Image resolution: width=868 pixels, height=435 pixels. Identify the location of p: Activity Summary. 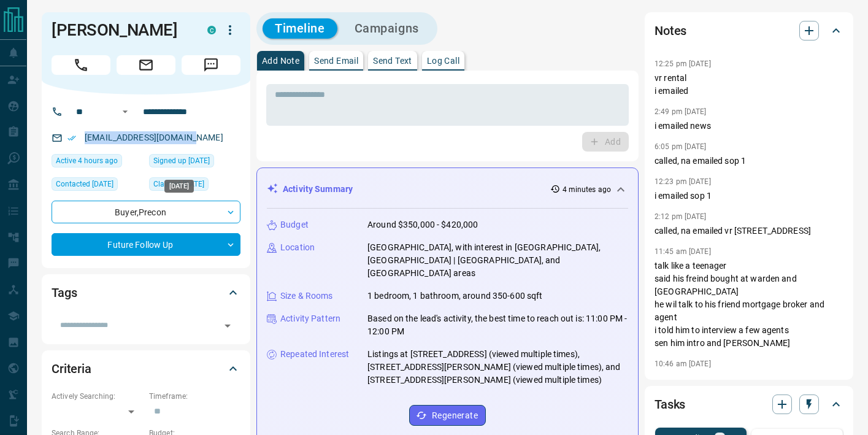
(317, 189).